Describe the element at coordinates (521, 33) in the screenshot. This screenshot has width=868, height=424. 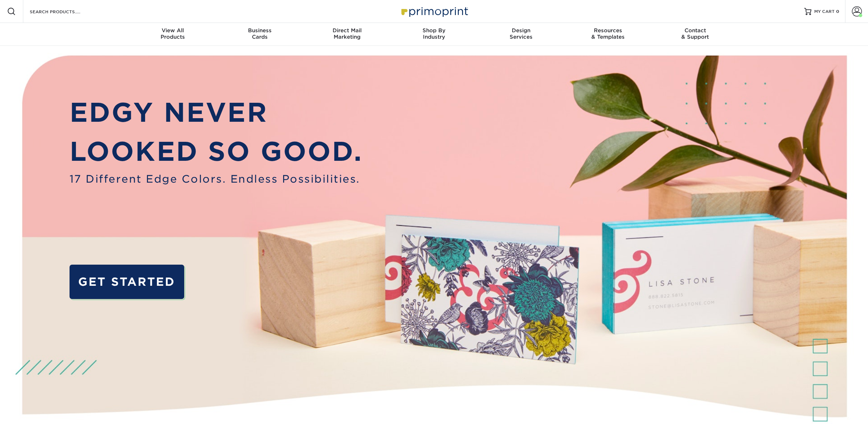
I see `div: Services` at that location.